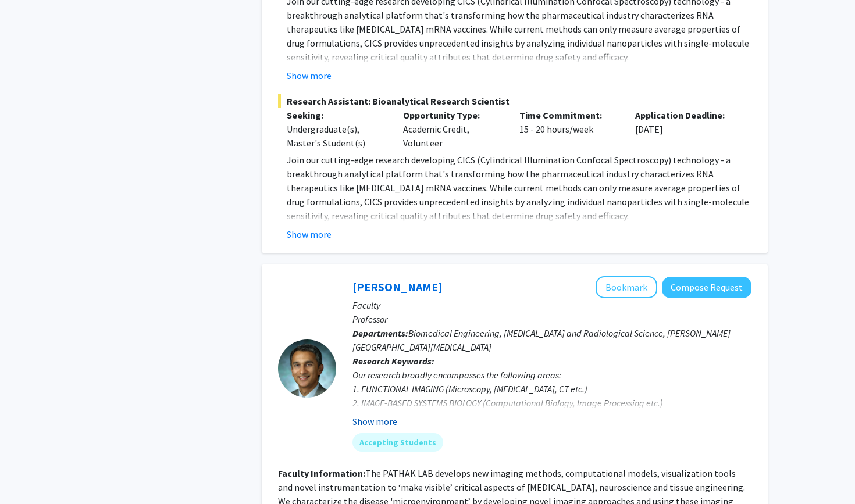  I want to click on p: Opportunity Type:, so click(453, 115).